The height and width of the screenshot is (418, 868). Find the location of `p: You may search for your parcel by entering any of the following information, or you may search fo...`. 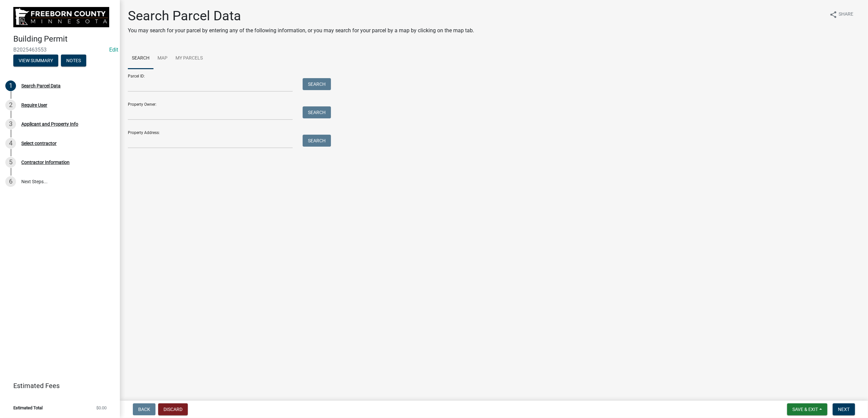

p: You may search for your parcel by entering any of the following information, or you may search fo... is located at coordinates (301, 30).